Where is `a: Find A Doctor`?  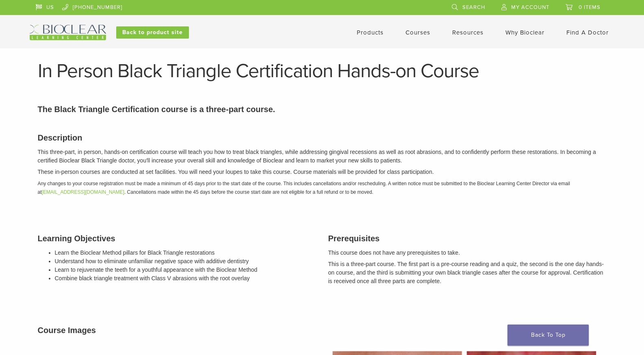
a: Find A Doctor is located at coordinates (588, 32).